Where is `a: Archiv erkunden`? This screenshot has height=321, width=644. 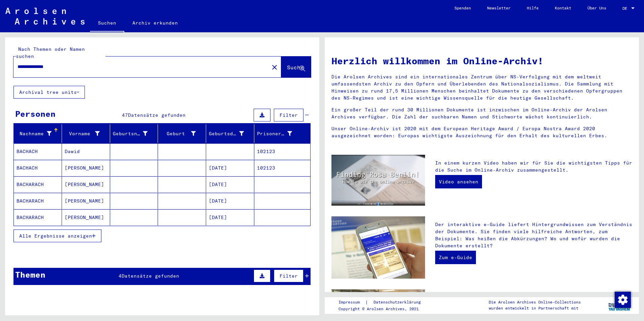
a: Archiv erkunden is located at coordinates (155, 23).